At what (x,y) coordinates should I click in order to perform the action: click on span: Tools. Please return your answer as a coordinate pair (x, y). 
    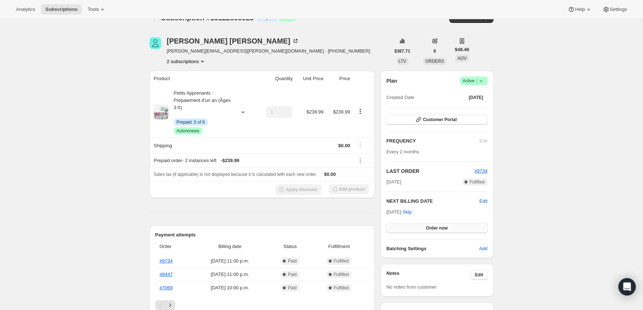
    Looking at the image, I should click on (93, 9).